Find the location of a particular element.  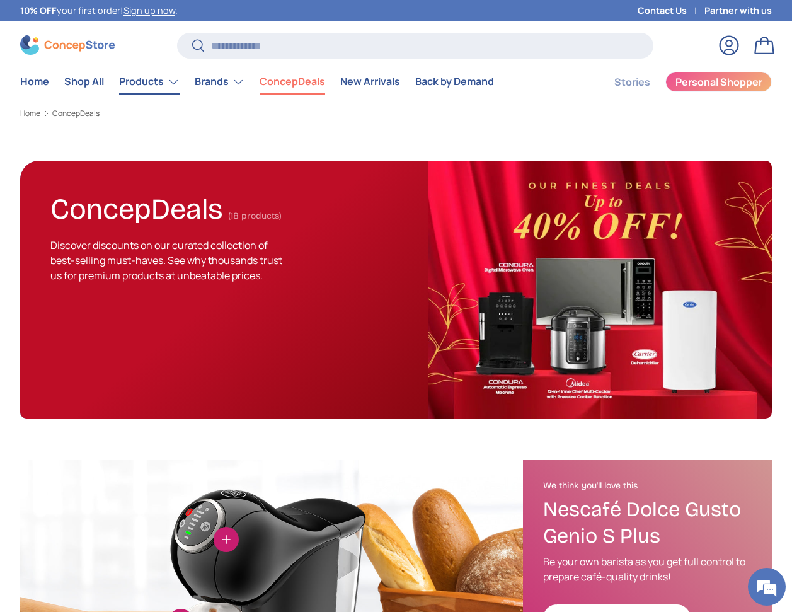

a: Contact Us is located at coordinates (671, 11).